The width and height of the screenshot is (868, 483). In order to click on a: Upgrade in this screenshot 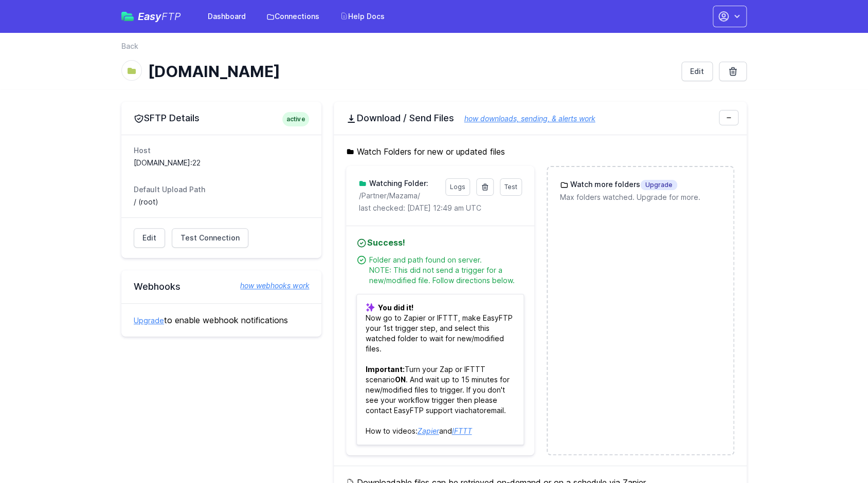, I will do `click(149, 320)`.